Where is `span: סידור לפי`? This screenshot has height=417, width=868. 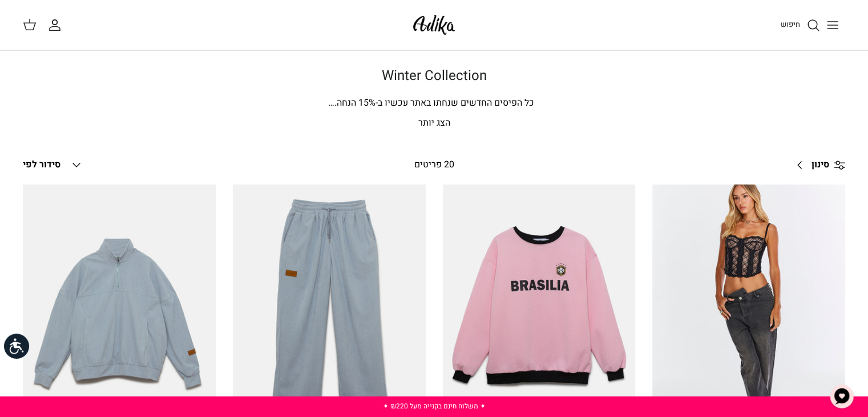
span: סידור לפי is located at coordinates (42, 165).